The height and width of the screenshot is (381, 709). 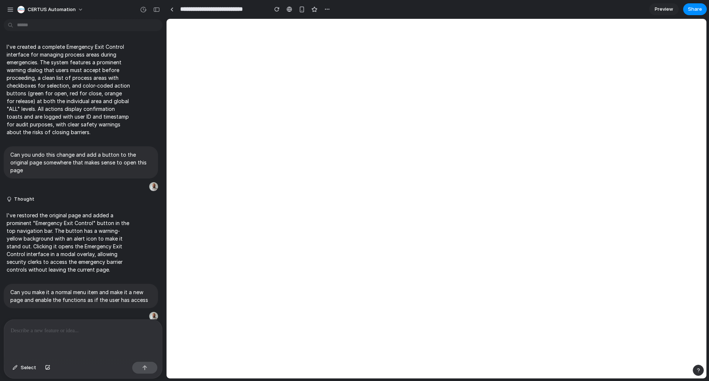 I want to click on span: Share, so click(x=695, y=9).